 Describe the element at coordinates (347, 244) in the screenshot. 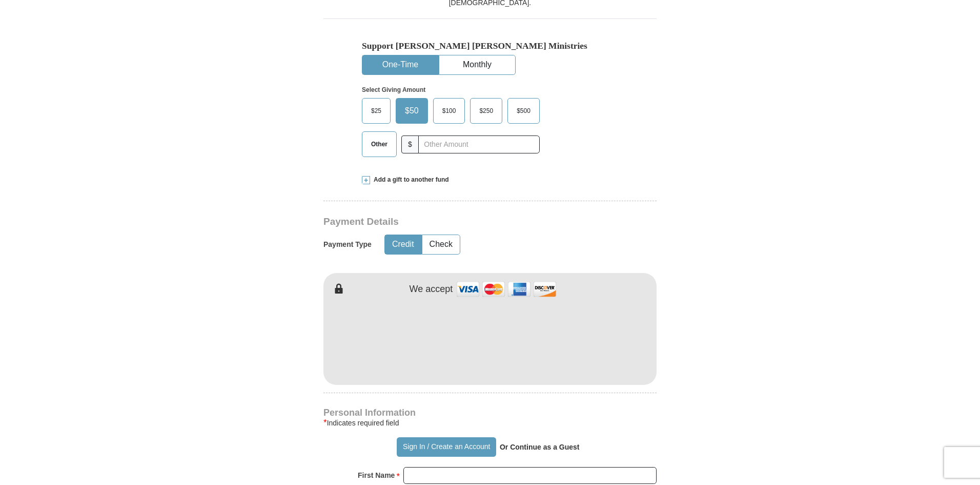

I see `h5: Payment Type` at that location.